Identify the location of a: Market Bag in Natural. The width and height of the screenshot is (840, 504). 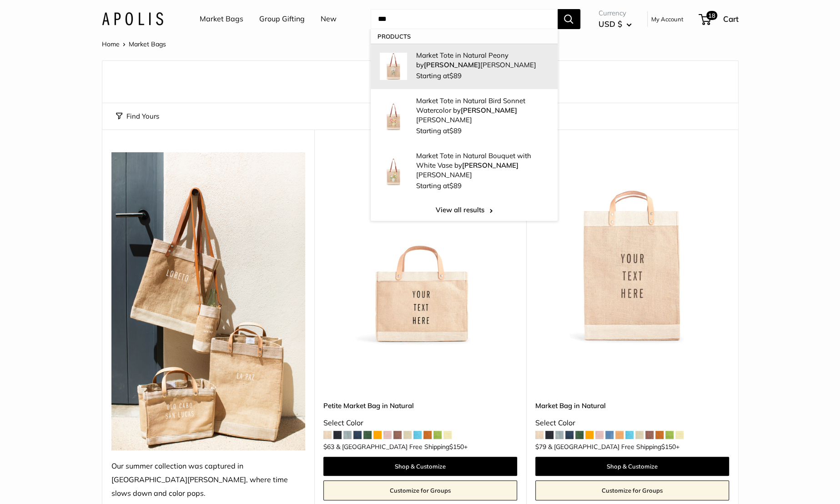
(632, 406).